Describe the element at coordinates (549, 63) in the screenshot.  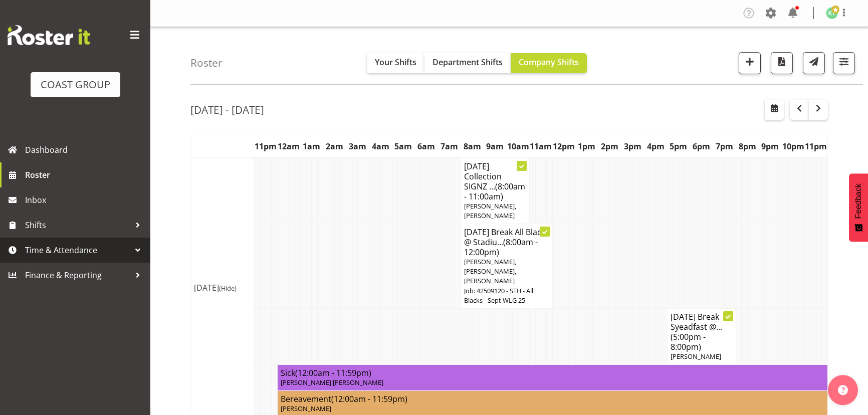
I see `button: Company Shifts` at that location.